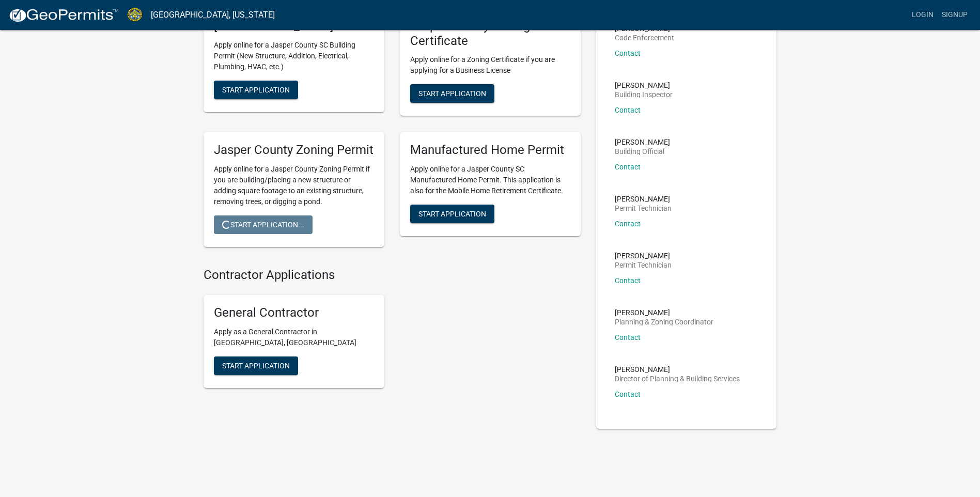 This screenshot has height=497, width=980. What do you see at coordinates (294, 312) in the screenshot?
I see `h5: General Contractor` at bounding box center [294, 312].